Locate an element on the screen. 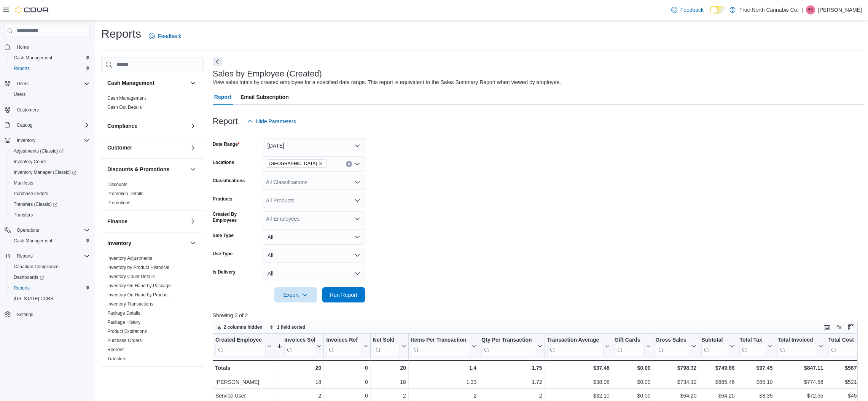  span: Operations is located at coordinates (52, 230).